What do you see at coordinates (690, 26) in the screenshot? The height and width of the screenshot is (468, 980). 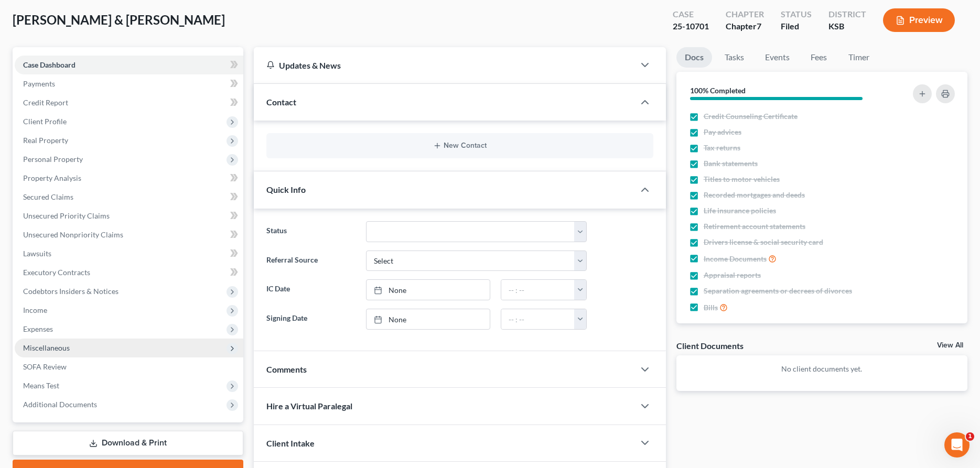 I see `div: 25-10701` at bounding box center [690, 26].